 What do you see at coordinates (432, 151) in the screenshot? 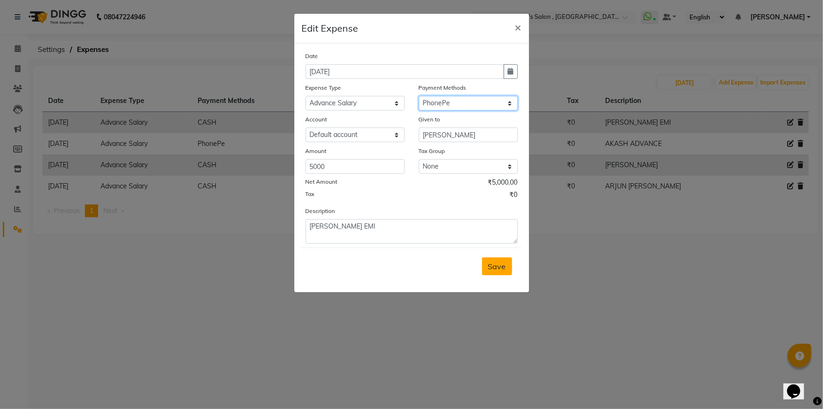
I see `label: Tax Group` at bounding box center [432, 151].